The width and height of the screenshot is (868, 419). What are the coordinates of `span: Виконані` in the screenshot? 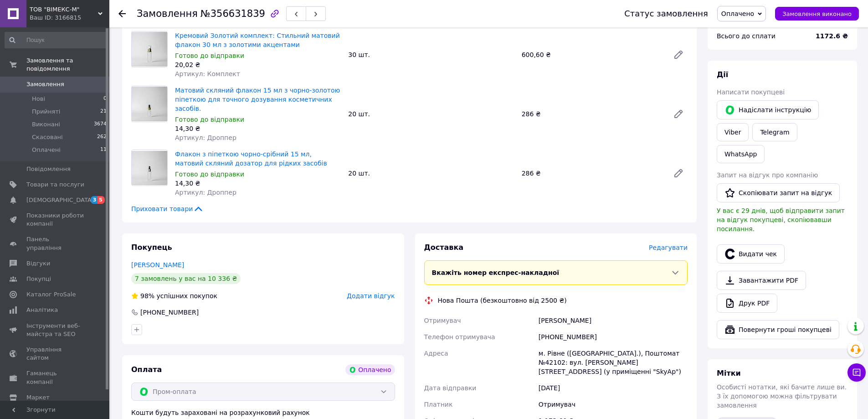 It's located at (46, 124).